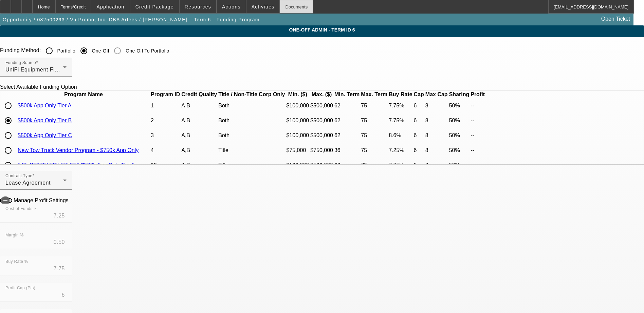 The width and height of the screenshot is (644, 313). What do you see at coordinates (615, 19) in the screenshot?
I see `a: Open Ticket` at bounding box center [615, 19].